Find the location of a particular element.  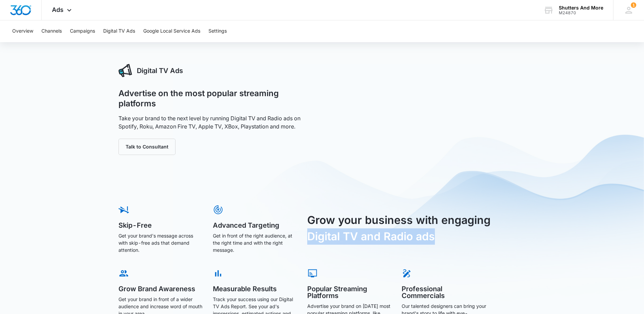

h3: Grow your business with engaging Digital TV and Radio ads is located at coordinates (403, 228).